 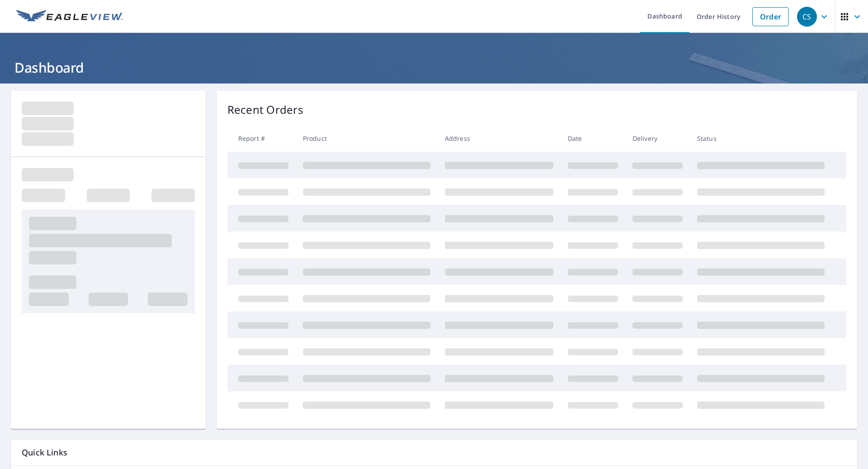 What do you see at coordinates (434, 68) in the screenshot?
I see `h1: Dashboard` at bounding box center [434, 68].